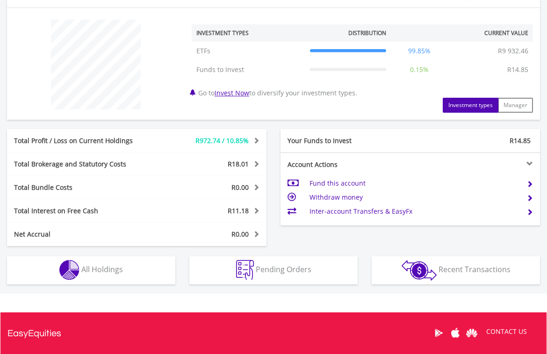 This screenshot has width=547, height=354. What do you see at coordinates (455, 333) in the screenshot?
I see `a: Apple` at bounding box center [455, 333].